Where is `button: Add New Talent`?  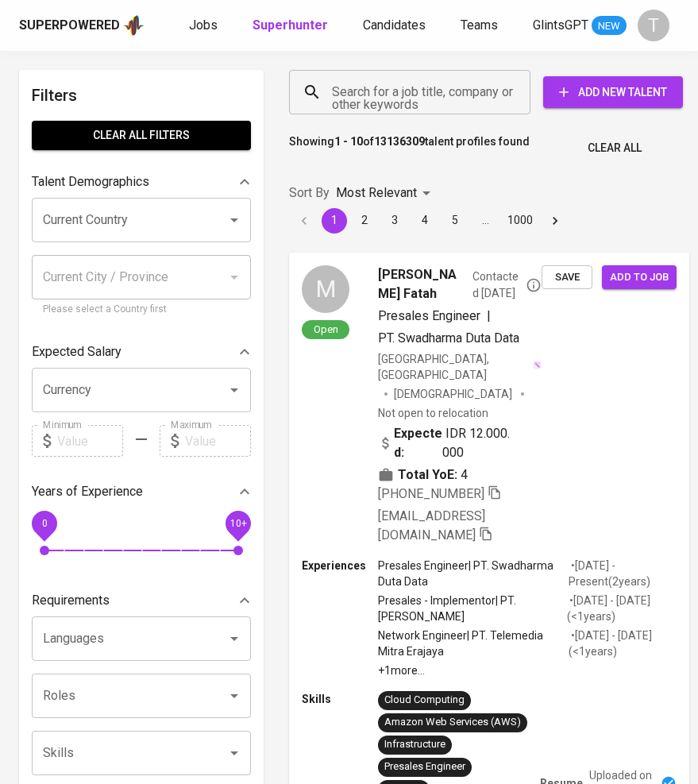 button: Add New Talent is located at coordinates (613, 92).